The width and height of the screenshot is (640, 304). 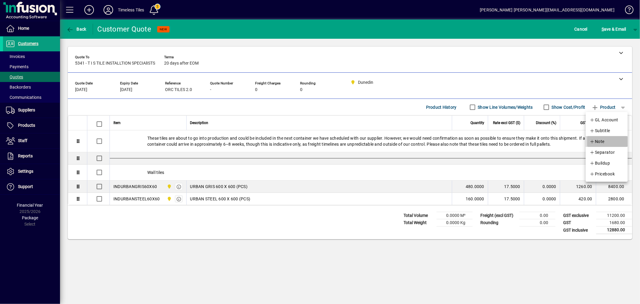 I want to click on span: Separator, so click(x=603, y=152).